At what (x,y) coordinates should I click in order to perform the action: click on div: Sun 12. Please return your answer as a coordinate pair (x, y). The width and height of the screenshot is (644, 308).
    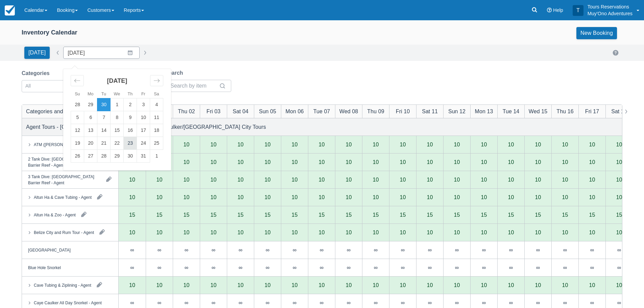
    Looking at the image, I should click on (457, 111).